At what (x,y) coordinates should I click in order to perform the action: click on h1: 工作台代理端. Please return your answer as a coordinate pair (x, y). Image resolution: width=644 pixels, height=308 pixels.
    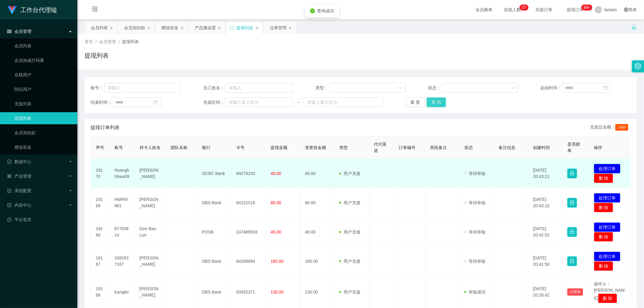
    Looking at the image, I should click on (38, 10).